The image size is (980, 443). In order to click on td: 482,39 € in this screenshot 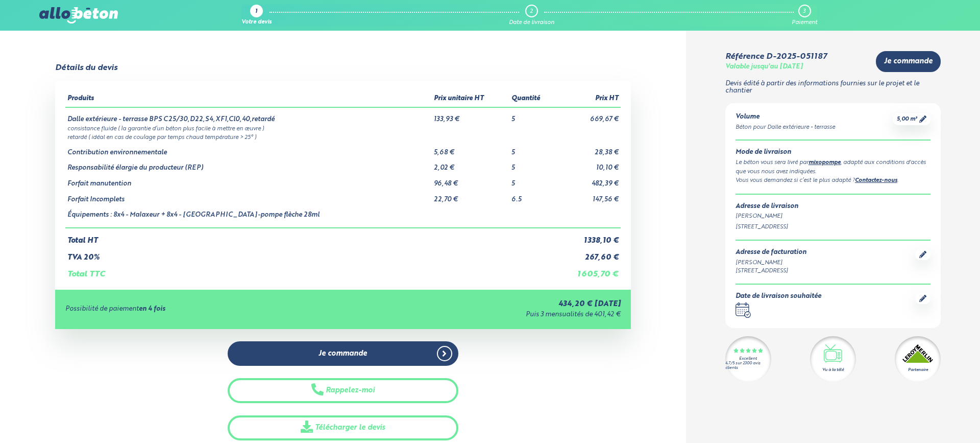, I will do `click(588, 179)`.